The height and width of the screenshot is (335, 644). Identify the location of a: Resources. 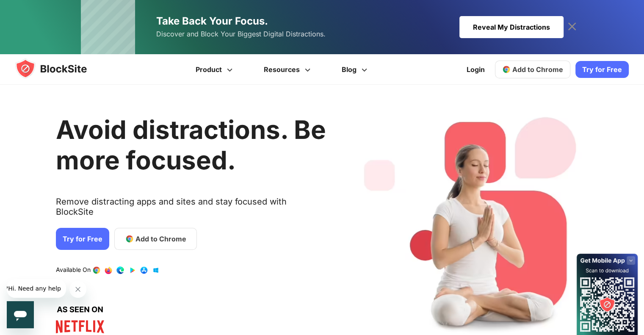
(288, 69).